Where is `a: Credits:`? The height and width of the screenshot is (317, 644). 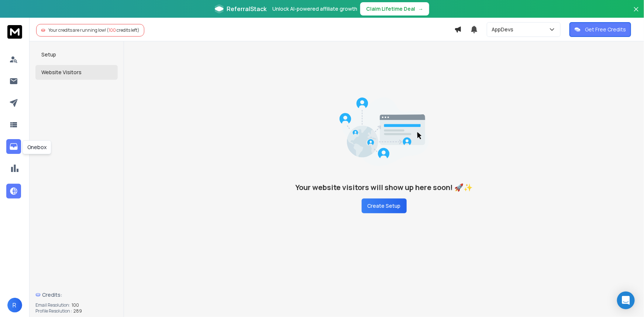 a: Credits: is located at coordinates (76, 295).